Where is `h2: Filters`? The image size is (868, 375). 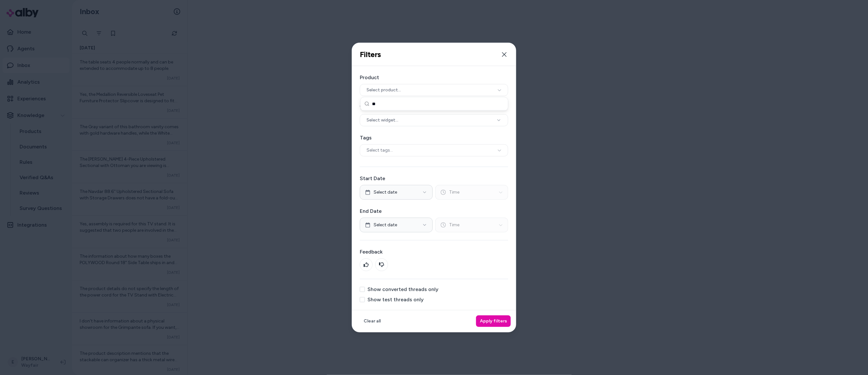
h2: Filters is located at coordinates (370, 55).